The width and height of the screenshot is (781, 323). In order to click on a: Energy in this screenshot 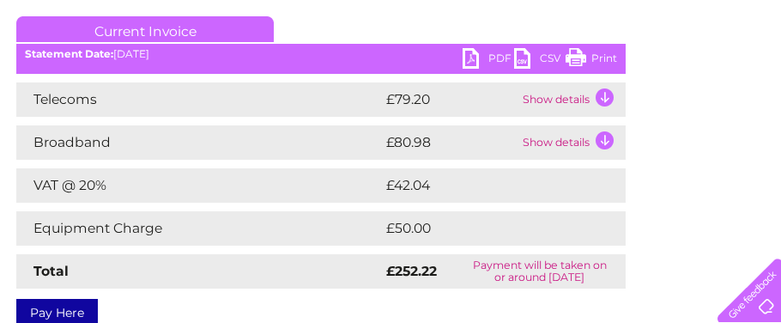, I will do `click(541, 79)`.